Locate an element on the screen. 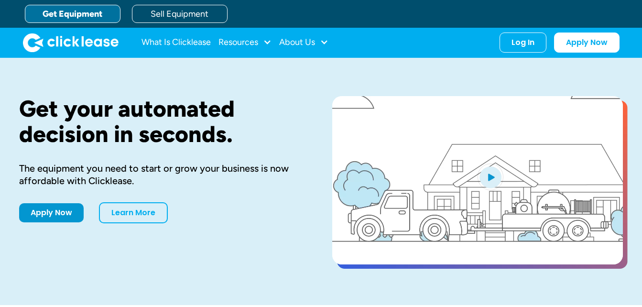 The height and width of the screenshot is (307, 642). div: Resources is located at coordinates (245, 43).